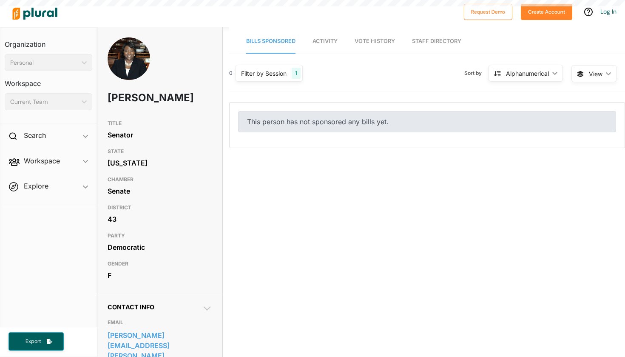  What do you see at coordinates (129, 62) in the screenshot?
I see `img: Headshot of Tonya Anderson` at bounding box center [129, 62].